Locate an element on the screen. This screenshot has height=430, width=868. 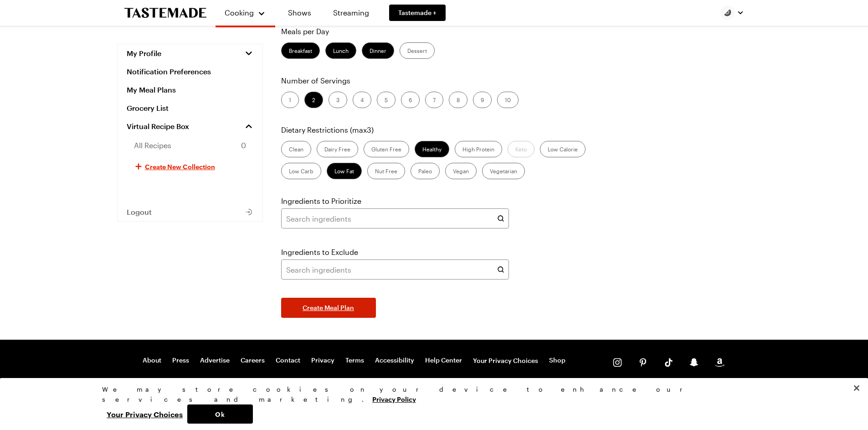
a: Virtual Recipe Box is located at coordinates (190, 126).